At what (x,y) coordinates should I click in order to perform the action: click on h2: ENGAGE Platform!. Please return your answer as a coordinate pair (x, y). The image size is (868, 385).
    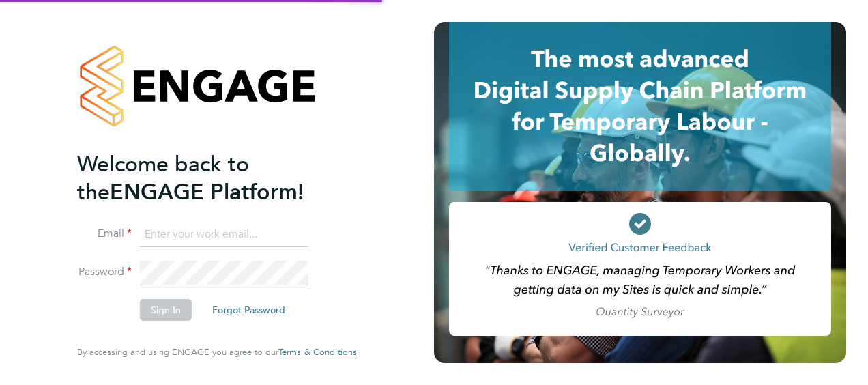
    Looking at the image, I should click on (211, 178).